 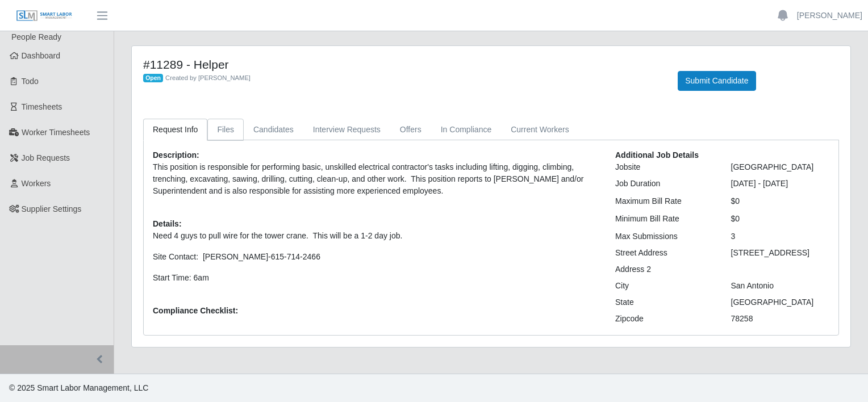 What do you see at coordinates (176, 155) in the screenshot?
I see `b: Description:` at bounding box center [176, 155].